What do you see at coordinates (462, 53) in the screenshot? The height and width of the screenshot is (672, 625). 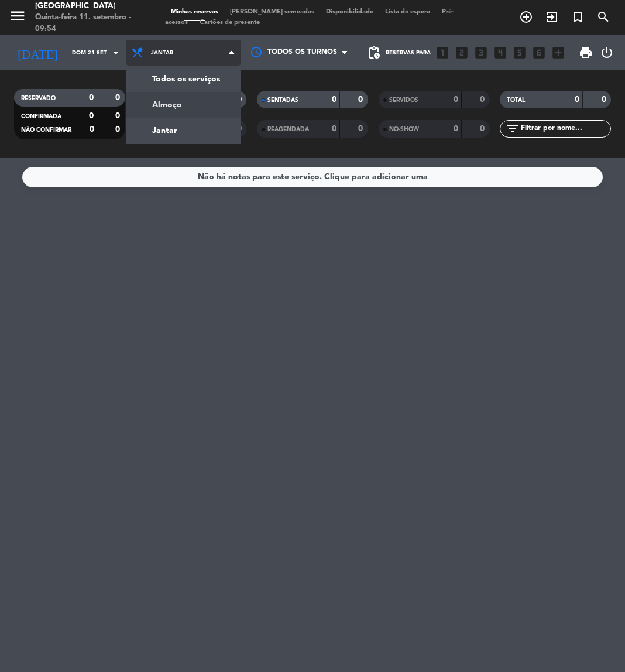 I see `i: looks_two` at bounding box center [462, 53].